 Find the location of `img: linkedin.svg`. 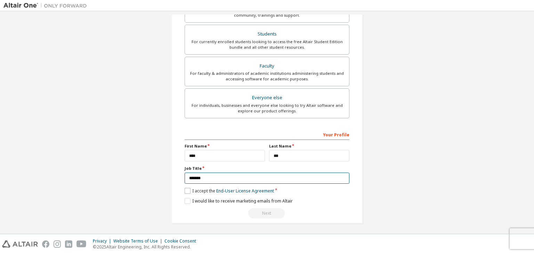

img: linkedin.svg is located at coordinates (68, 244).